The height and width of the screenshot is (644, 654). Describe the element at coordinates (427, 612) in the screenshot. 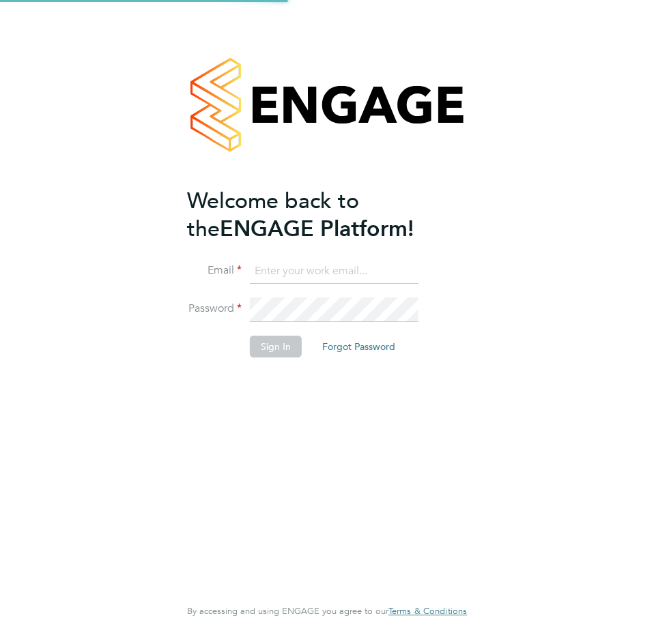

I see `a: Terms & Conditions` at that location.